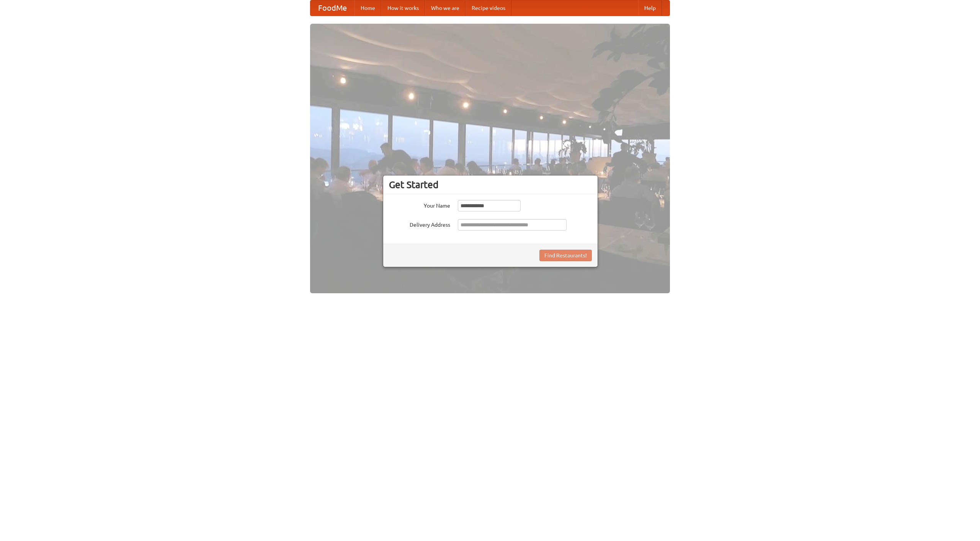 The image size is (980, 541). I want to click on a: How it works, so click(403, 8).